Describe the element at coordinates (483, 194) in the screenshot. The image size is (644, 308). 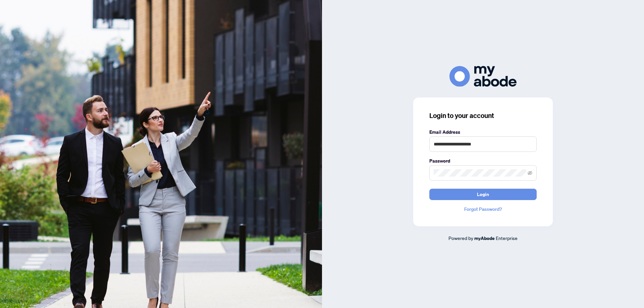
I see `button: Login` at that location.